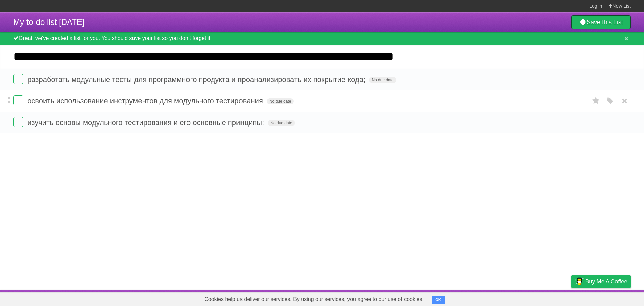 This screenshot has height=306, width=644. Describe the element at coordinates (596, 101) in the screenshot. I see `label: Star task` at that location.